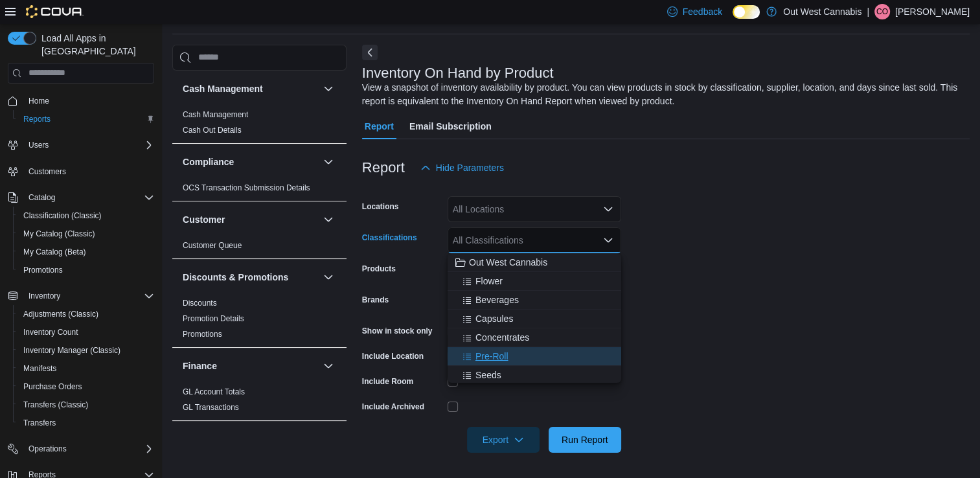 The width and height of the screenshot is (980, 478). I want to click on button: Adjustments (Classic), so click(86, 314).